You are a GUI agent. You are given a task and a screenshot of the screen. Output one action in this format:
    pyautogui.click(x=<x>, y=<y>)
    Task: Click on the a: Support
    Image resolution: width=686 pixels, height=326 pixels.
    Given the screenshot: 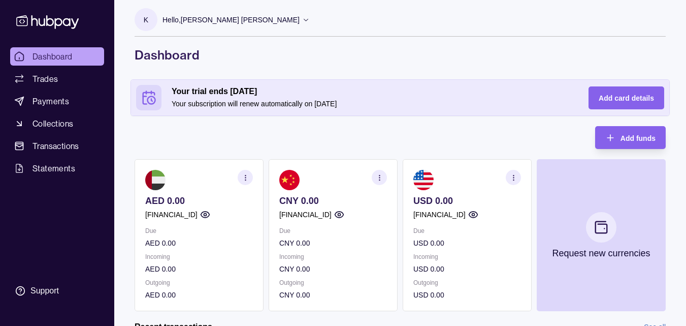 What is the action you would take?
    pyautogui.click(x=57, y=291)
    